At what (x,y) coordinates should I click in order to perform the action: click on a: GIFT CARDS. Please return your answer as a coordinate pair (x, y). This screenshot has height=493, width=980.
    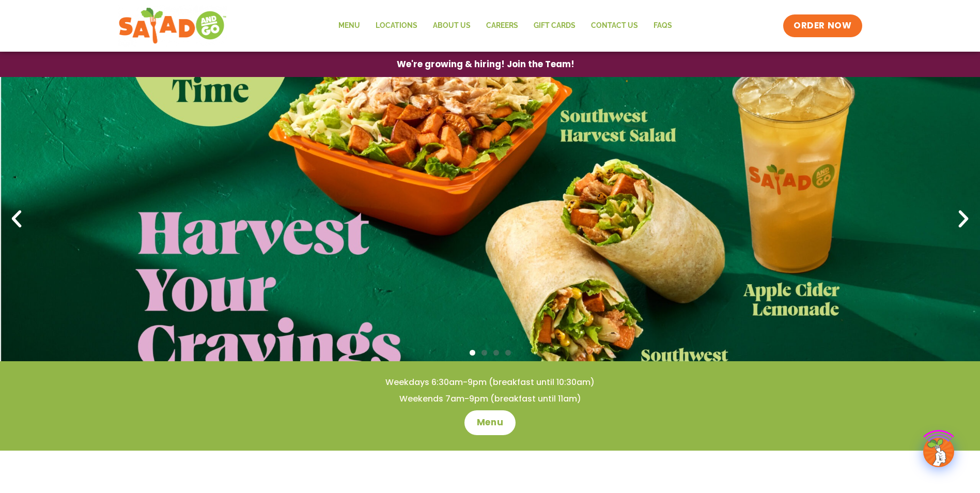
    Looking at the image, I should click on (554, 26).